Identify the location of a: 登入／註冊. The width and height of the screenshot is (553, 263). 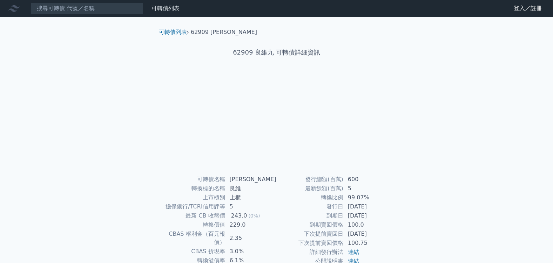
(527, 8).